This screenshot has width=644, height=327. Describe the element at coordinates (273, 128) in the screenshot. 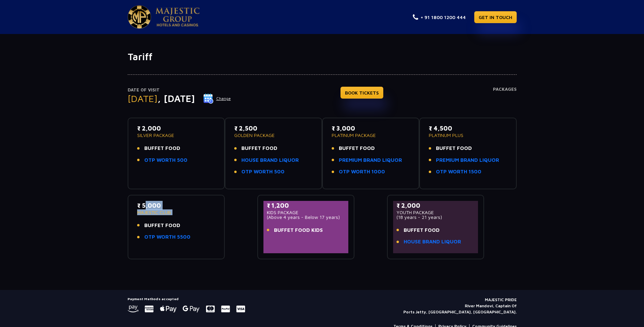

I see `p: ₹ 2,500` at that location.